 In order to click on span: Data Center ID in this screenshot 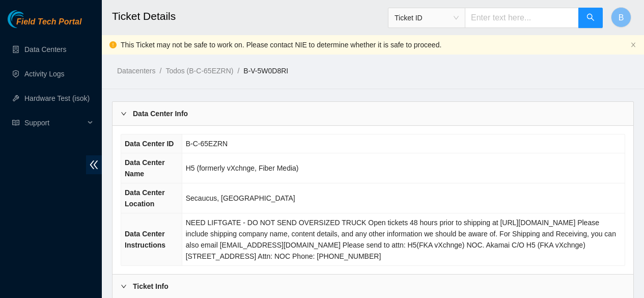, I will do `click(149, 144)`.